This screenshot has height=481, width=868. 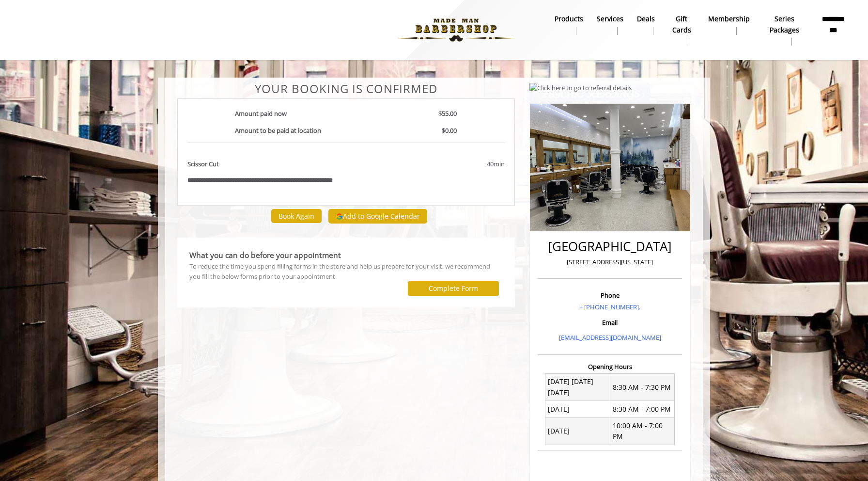 What do you see at coordinates (278, 130) in the screenshot?
I see `b: Amount to be paid at location` at bounding box center [278, 130].